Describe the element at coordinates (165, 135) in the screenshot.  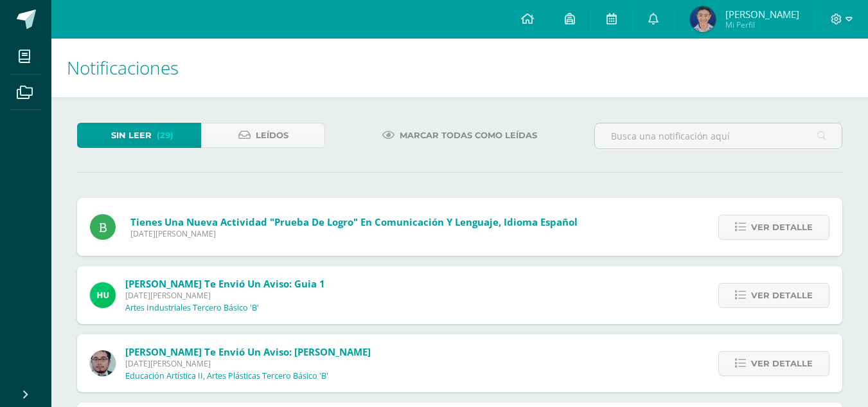
I see `span: (29)` at that location.